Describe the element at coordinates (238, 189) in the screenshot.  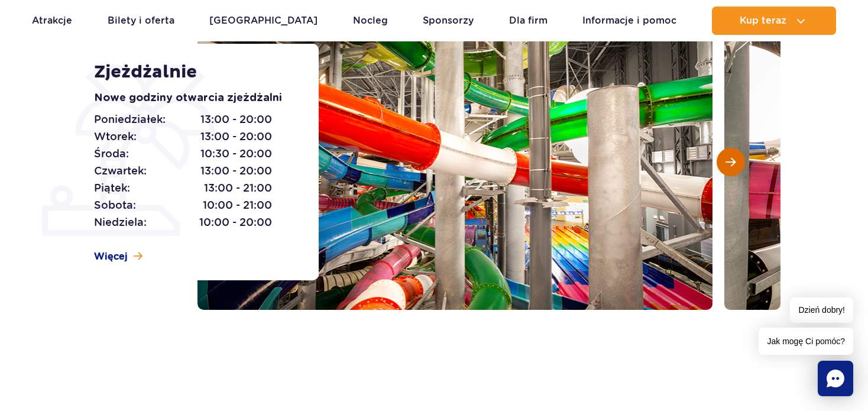
I see `span: 13:00 - 21:00` at that location.